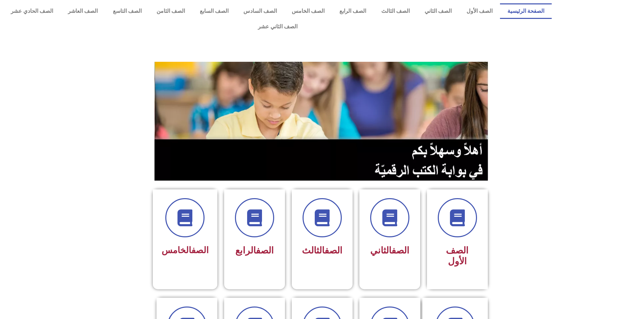  I want to click on a: الصف الخامس, so click(308, 11).